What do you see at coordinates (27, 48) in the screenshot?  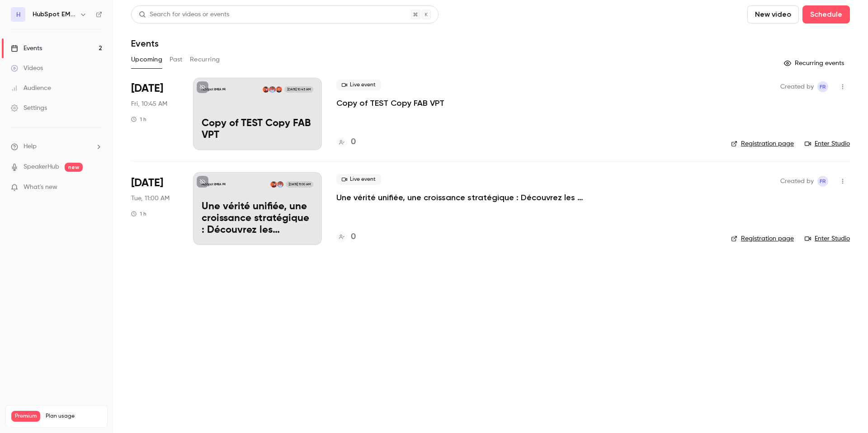 I see `div: Events` at bounding box center [27, 48].